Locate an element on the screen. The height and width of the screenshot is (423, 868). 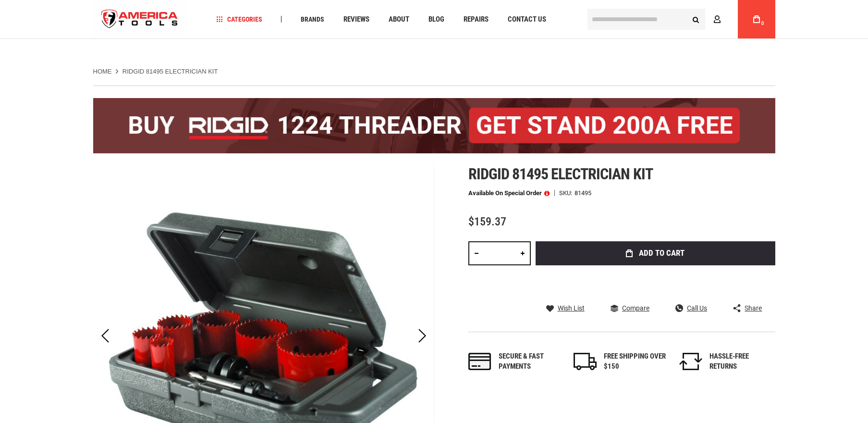
div: HASSLE-FREE RETURNS is located at coordinates (741, 362).